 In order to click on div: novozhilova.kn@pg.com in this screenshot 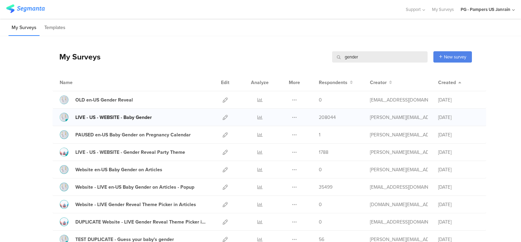, I will do `click(399, 204)`.